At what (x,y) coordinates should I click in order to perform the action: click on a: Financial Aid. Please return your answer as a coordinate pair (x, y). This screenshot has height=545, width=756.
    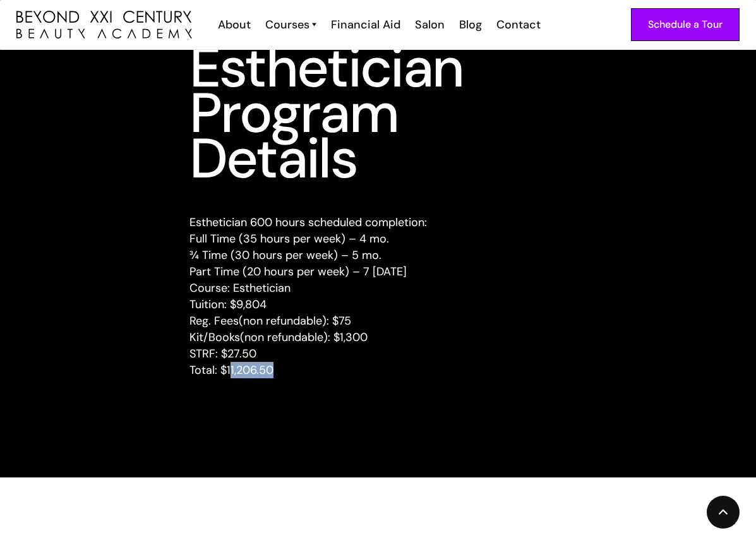
    Looking at the image, I should click on (365, 25).